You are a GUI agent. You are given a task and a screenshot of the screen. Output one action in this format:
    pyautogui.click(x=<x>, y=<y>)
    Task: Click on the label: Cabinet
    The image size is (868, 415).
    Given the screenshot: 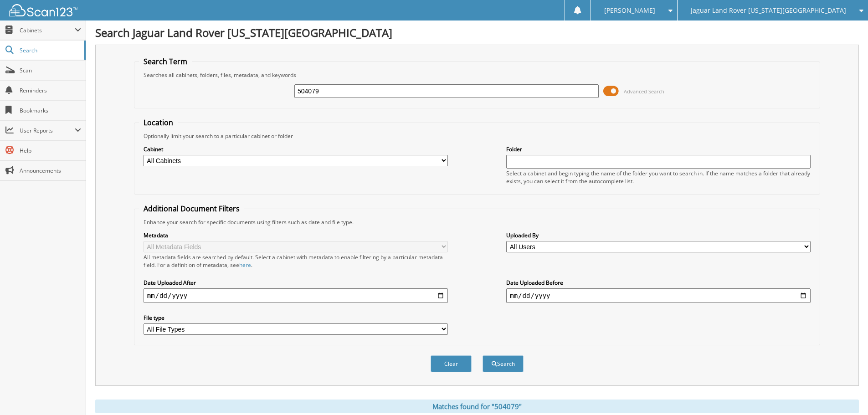 What is the action you would take?
    pyautogui.click(x=296, y=149)
    